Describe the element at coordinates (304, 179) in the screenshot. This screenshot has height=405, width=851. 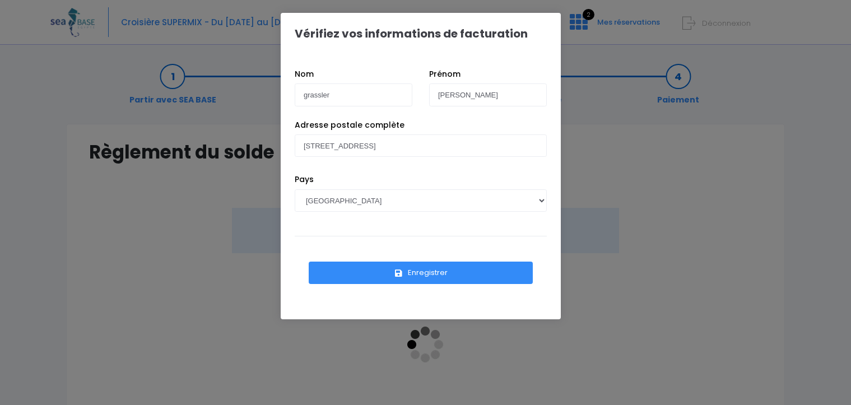
I see `label: Pays` at that location.